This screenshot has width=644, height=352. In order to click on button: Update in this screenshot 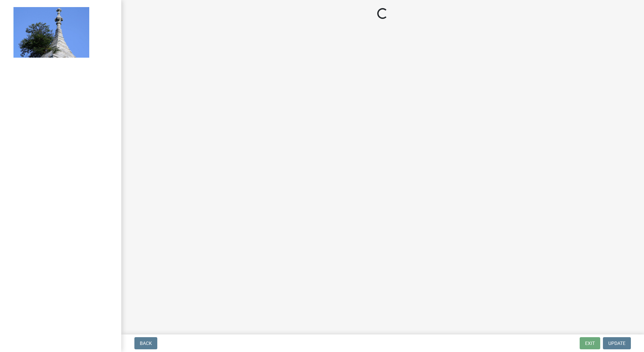, I will do `click(617, 343)`.